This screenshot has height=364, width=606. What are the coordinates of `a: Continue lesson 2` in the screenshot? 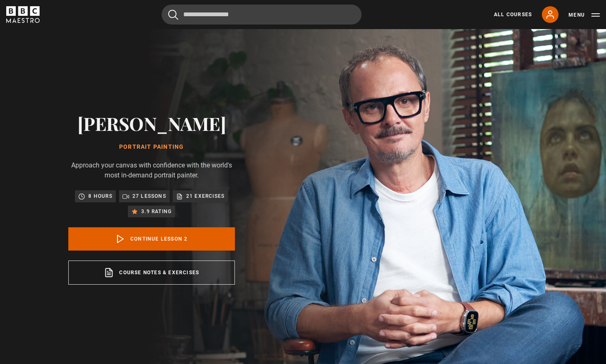 It's located at (152, 239).